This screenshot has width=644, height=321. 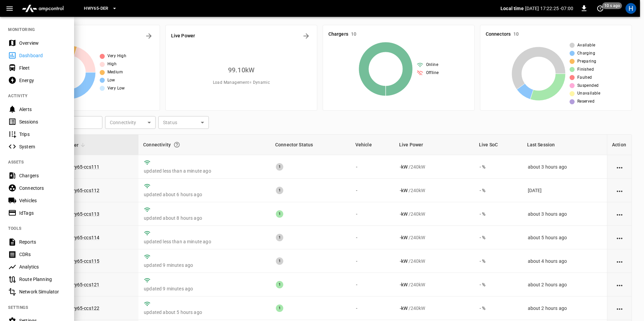 What do you see at coordinates (42, 122) in the screenshot?
I see `div: Sessions` at bounding box center [42, 122].